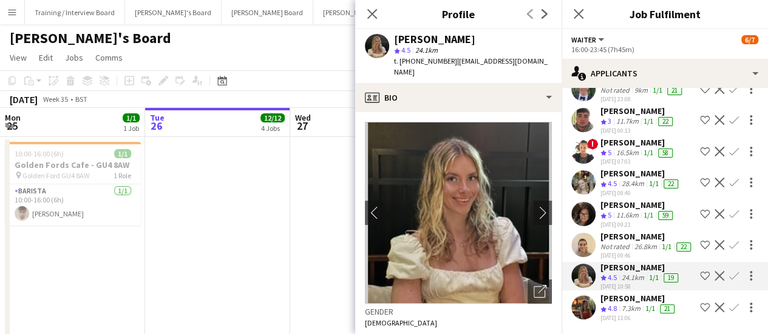 Image resolution: width=768 pixels, height=334 pixels. Describe the element at coordinates (426, 50) in the screenshot. I see `span: 24.1km` at that location.